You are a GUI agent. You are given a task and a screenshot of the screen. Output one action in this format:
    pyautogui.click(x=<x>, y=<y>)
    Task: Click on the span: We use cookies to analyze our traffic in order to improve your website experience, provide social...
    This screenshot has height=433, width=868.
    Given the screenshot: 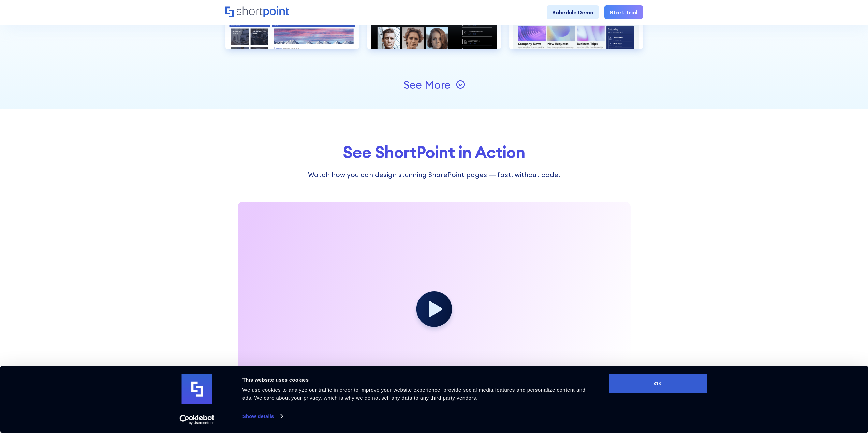 What is the action you would take?
    pyautogui.click(x=414, y=394)
    